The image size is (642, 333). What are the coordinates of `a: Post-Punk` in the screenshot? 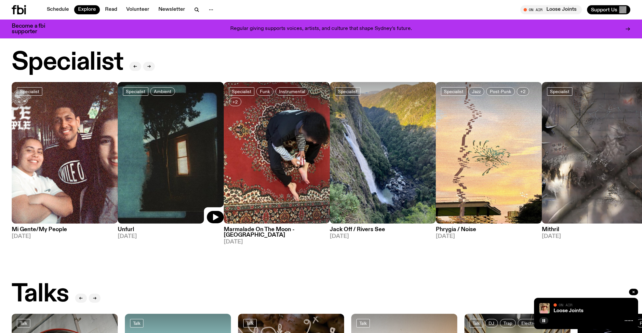 It's located at (500, 91).